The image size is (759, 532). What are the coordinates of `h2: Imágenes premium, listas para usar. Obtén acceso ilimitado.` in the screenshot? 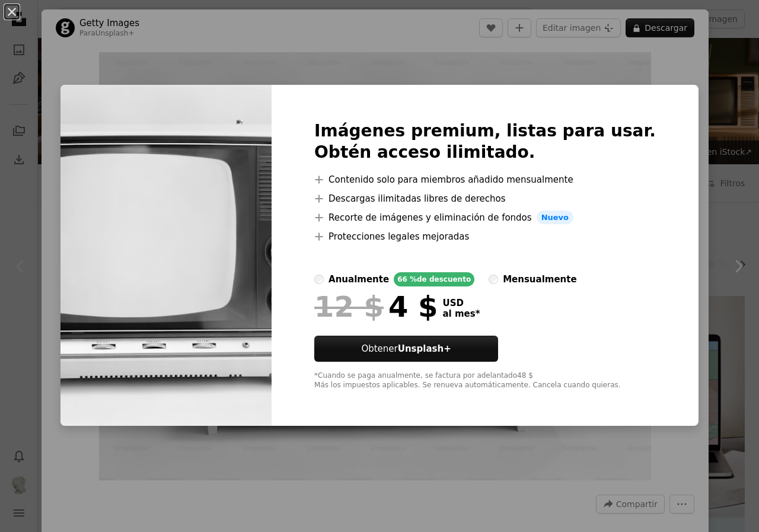 It's located at (485, 142).